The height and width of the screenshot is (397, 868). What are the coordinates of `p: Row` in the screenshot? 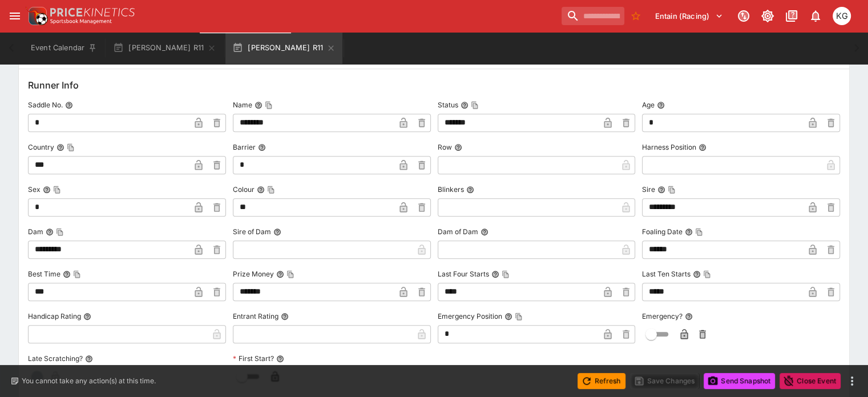 It's located at (444, 147).